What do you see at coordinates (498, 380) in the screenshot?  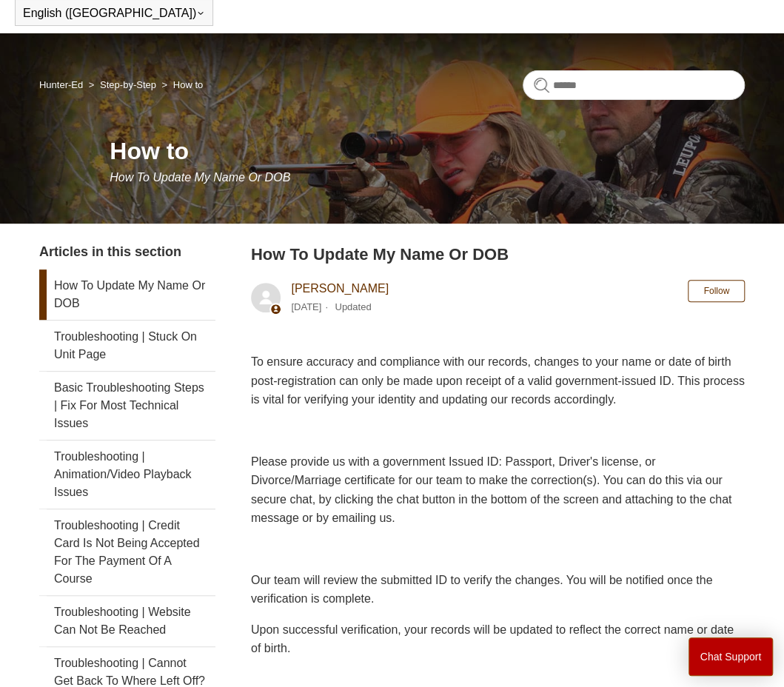 I see `p: To ensure accuracy and compliance with our records, changes to your name or date of birth post-re...` at bounding box center [498, 380].